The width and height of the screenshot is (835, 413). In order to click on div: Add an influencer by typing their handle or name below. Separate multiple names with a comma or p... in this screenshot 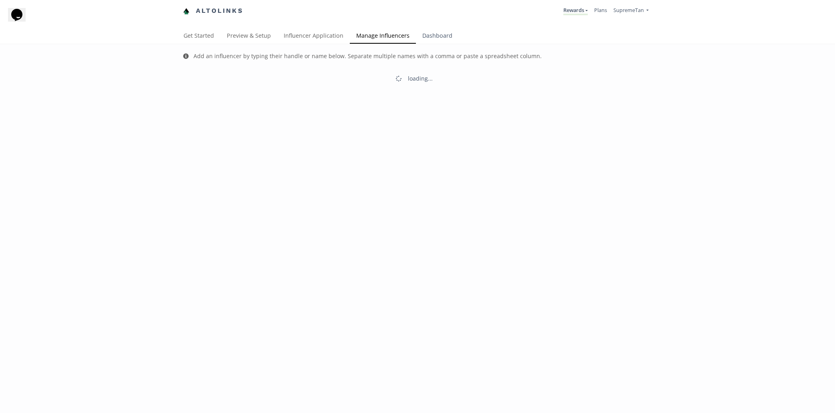, I will do `click(367, 56)`.